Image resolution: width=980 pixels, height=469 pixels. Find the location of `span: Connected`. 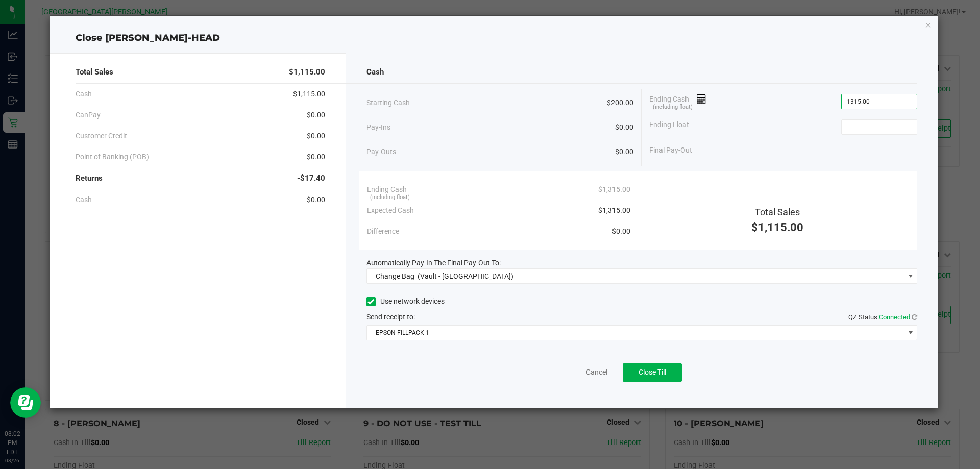

span: Connected is located at coordinates (894, 317).